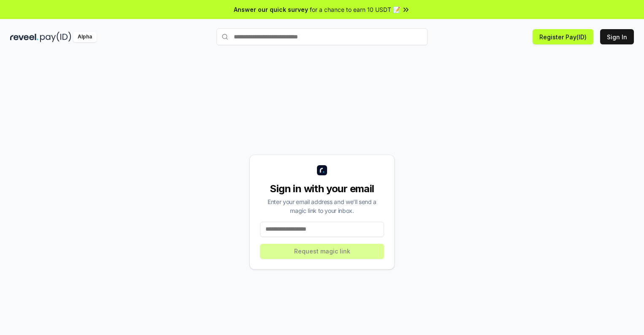 This screenshot has height=335, width=644. I want to click on img: logo_small, so click(322, 170).